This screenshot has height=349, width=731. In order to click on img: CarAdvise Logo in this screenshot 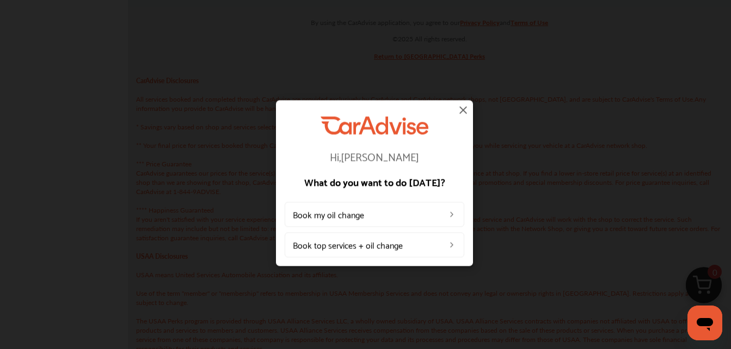, I will do `click(374, 125)`.